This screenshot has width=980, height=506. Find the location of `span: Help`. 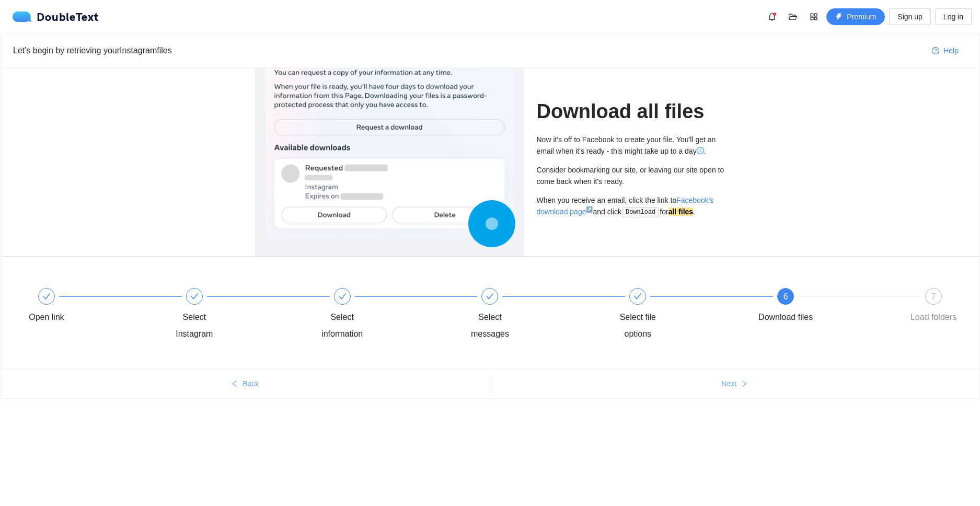

span: Help is located at coordinates (951, 51).